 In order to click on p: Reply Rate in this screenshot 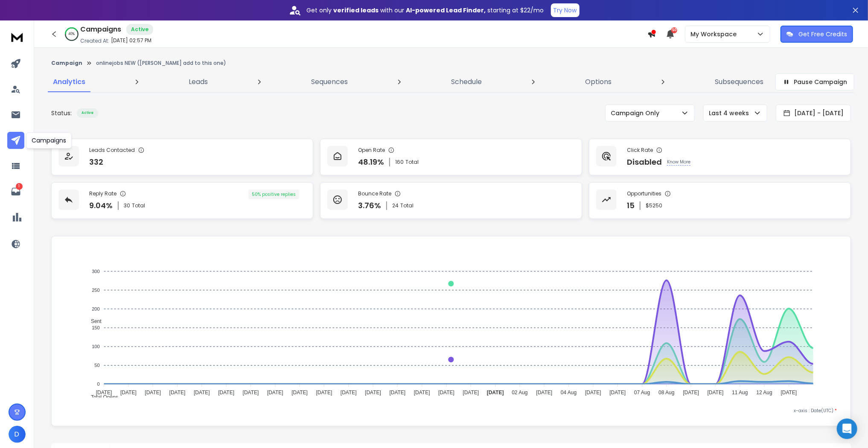, I will do `click(103, 194)`.